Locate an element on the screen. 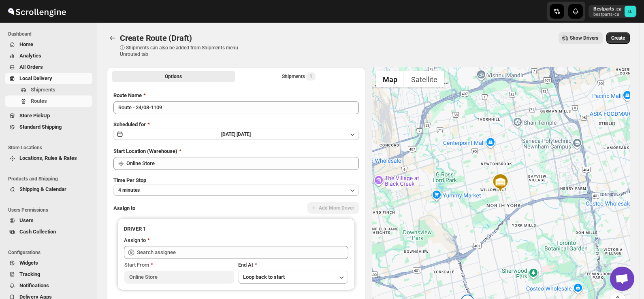 This screenshot has width=644, height=299. span: Routes is located at coordinates (39, 101).